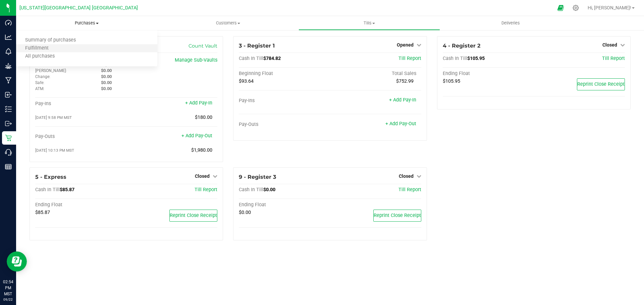  I want to click on inline-svg: Call Center, so click(8, 152).